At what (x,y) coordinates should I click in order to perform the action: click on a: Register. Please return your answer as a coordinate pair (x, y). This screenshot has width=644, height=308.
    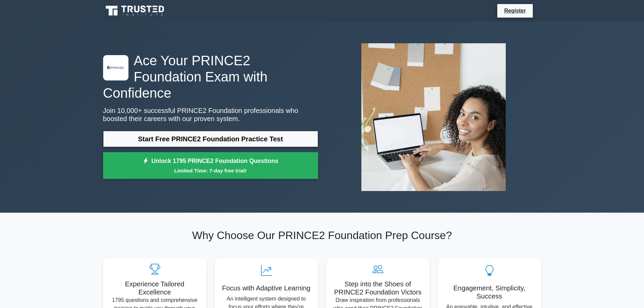
    Looking at the image, I should click on (515, 10).